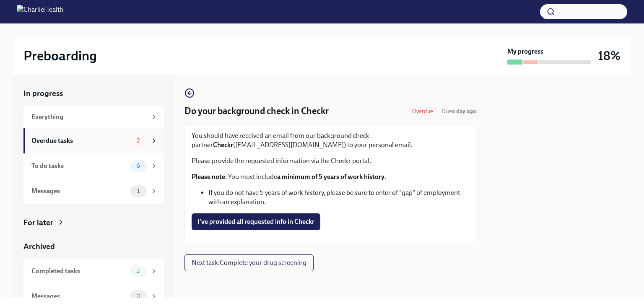  I want to click on a: In progress, so click(94, 94).